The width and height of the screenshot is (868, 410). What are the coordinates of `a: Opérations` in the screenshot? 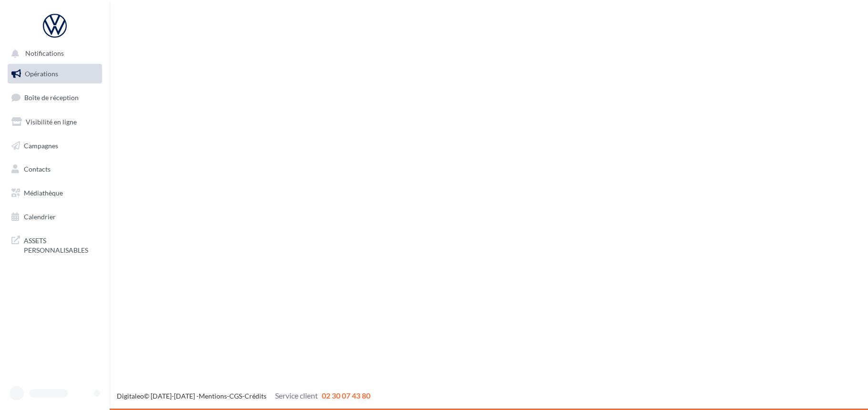 It's located at (55, 74).